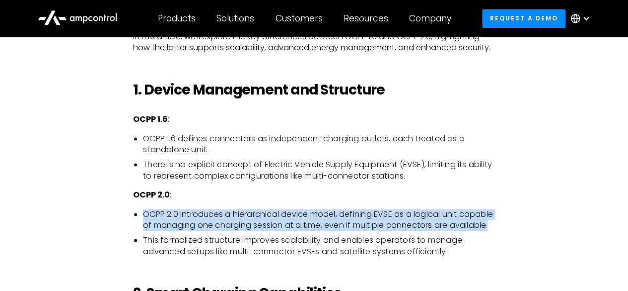 This screenshot has height=291, width=628. What do you see at coordinates (430, 18) in the screenshot?
I see `div: Company` at bounding box center [430, 18].